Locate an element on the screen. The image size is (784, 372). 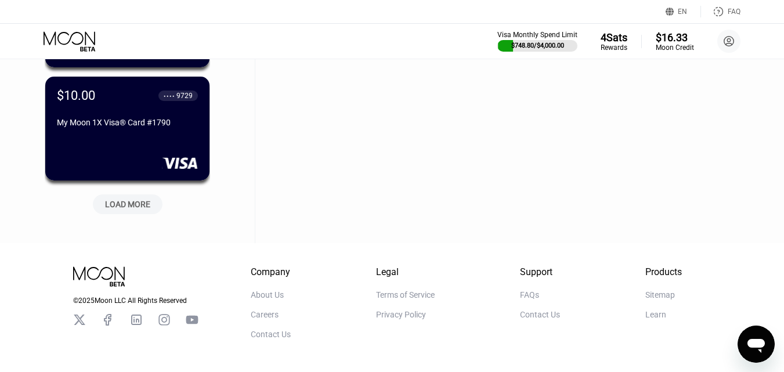
div: EN is located at coordinates (683, 12).